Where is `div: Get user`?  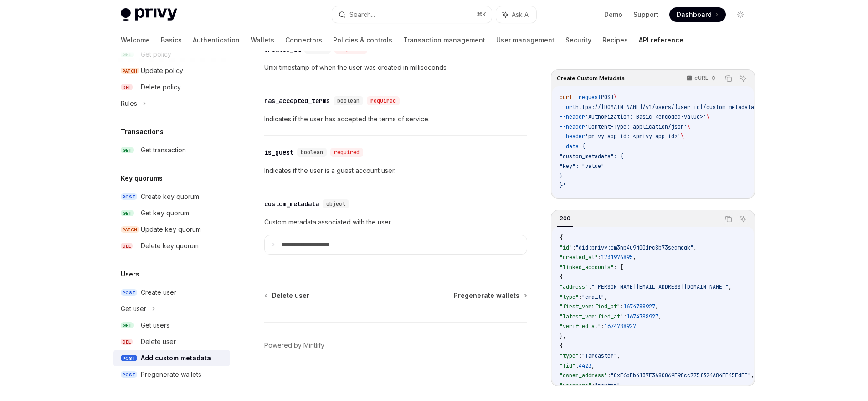 div: Get user is located at coordinates (134, 309).